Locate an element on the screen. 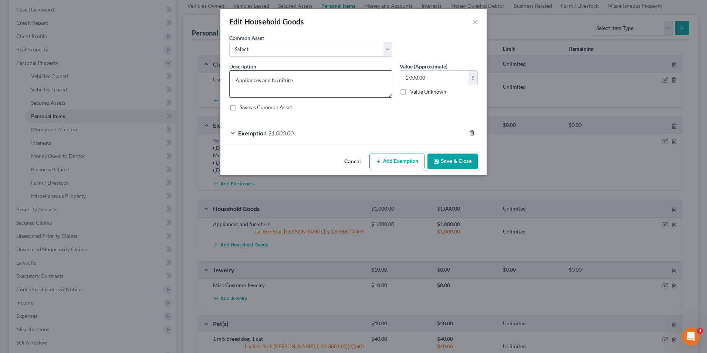  span: Description is located at coordinates (243, 66).